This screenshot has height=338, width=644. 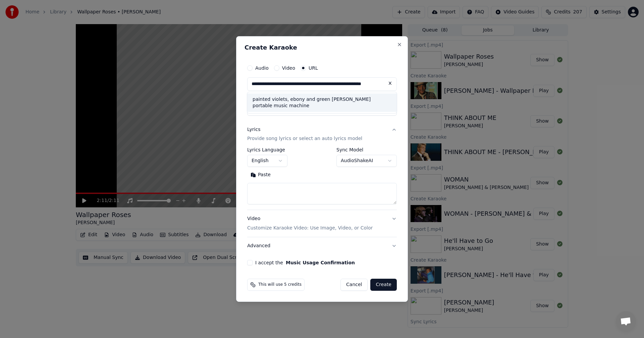 What do you see at coordinates (253, 130) in the screenshot?
I see `div: Lyrics` at bounding box center [253, 130].